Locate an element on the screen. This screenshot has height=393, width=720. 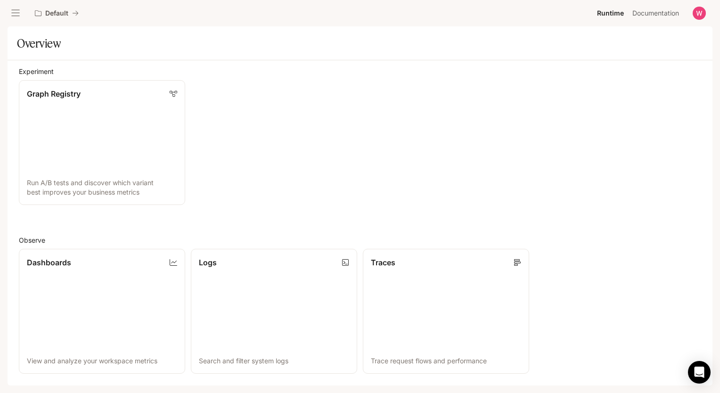
a: TracesTrace request flows and performance is located at coordinates (446, 311).